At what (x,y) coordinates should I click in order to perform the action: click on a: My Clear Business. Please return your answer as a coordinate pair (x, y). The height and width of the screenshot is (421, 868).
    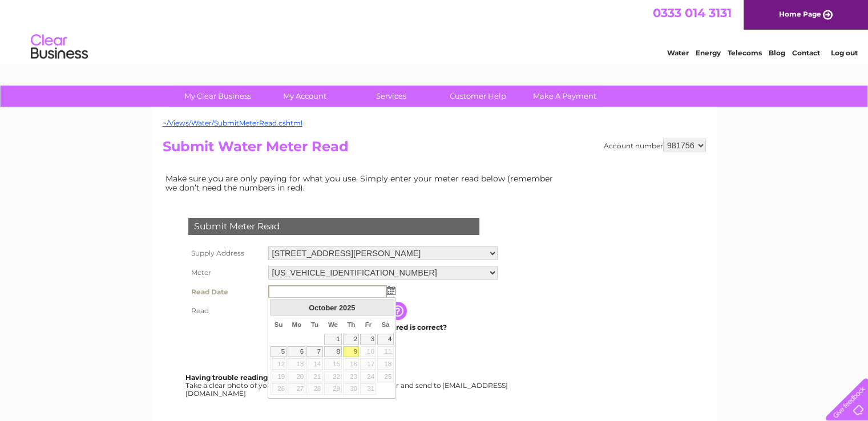
    Looking at the image, I should click on (218, 96).